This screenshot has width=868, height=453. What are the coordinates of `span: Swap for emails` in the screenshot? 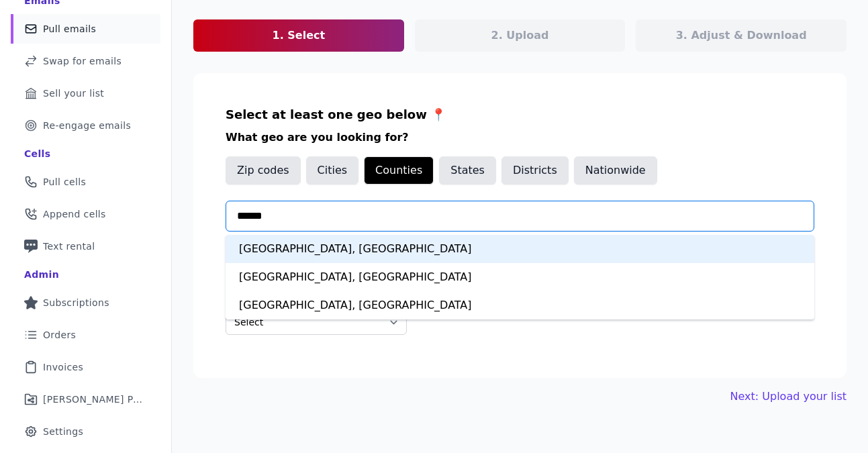 It's located at (82, 61).